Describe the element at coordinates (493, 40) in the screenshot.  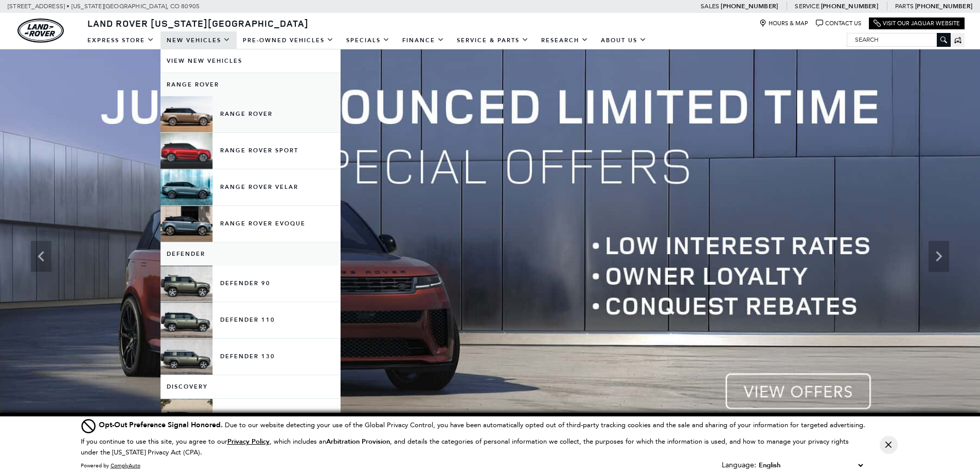
I see `a: Service & Parts` at that location.